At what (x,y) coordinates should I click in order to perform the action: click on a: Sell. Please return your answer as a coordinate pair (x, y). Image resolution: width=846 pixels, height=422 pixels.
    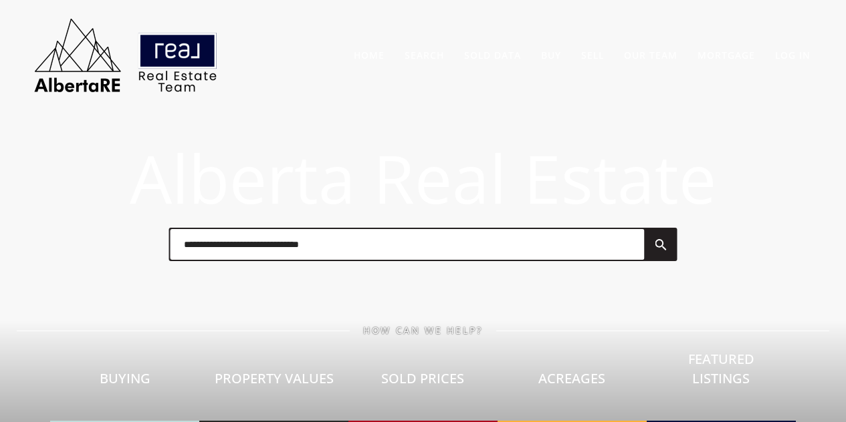
    Looking at the image, I should click on (592, 55).